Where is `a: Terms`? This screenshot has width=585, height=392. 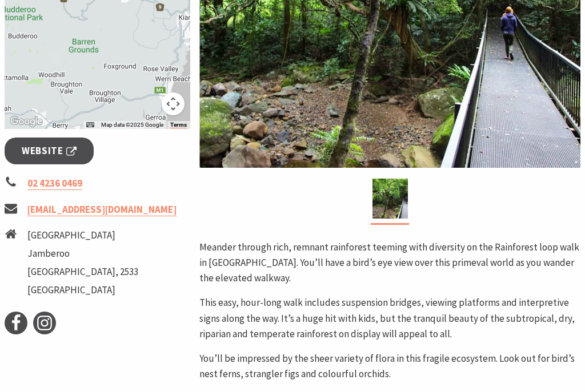 a: Terms is located at coordinates (178, 125).